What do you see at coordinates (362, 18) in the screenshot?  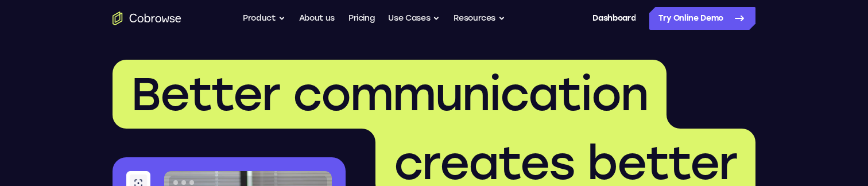 I see `a: Pricing` at bounding box center [362, 18].